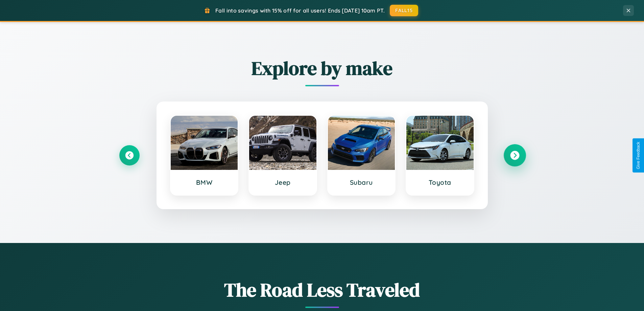  I want to click on h3: Toyota, so click(440, 182).